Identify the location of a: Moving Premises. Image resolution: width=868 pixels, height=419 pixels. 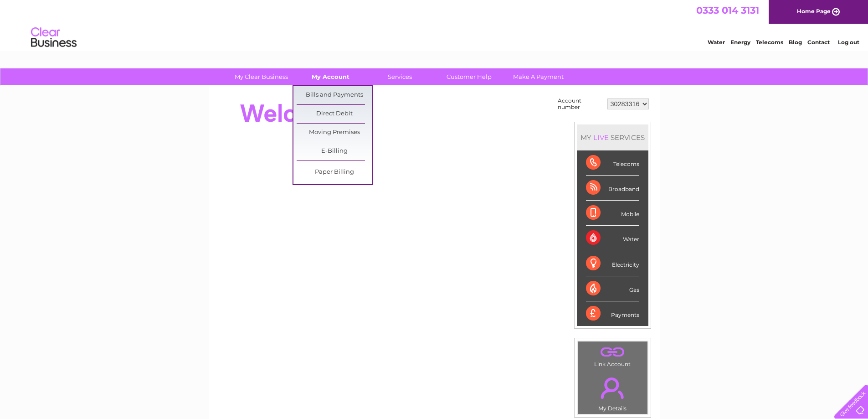
(334, 133).